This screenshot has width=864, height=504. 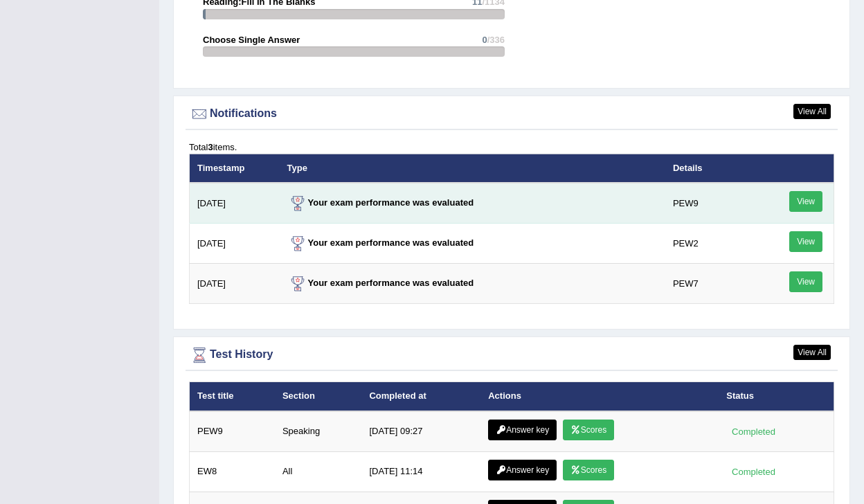 What do you see at coordinates (421, 397) in the screenshot?
I see `th: Completed at` at bounding box center [421, 397].